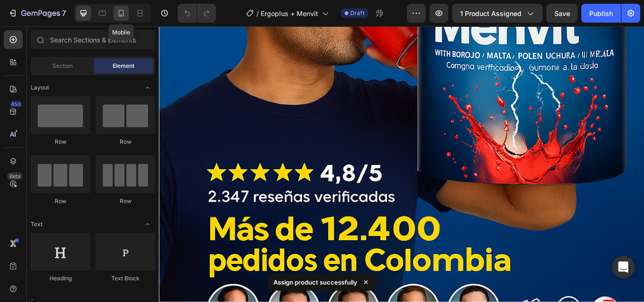 The height and width of the screenshot is (302, 644). I want to click on p: 7, so click(63, 13).